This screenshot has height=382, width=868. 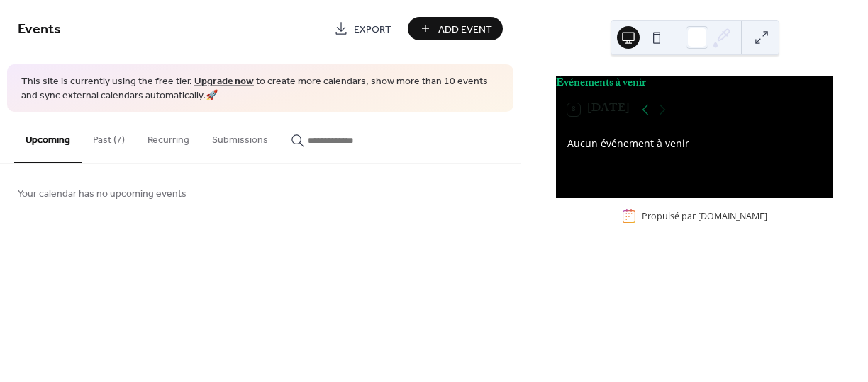 What do you see at coordinates (465, 29) in the screenshot?
I see `span: Add Event` at bounding box center [465, 29].